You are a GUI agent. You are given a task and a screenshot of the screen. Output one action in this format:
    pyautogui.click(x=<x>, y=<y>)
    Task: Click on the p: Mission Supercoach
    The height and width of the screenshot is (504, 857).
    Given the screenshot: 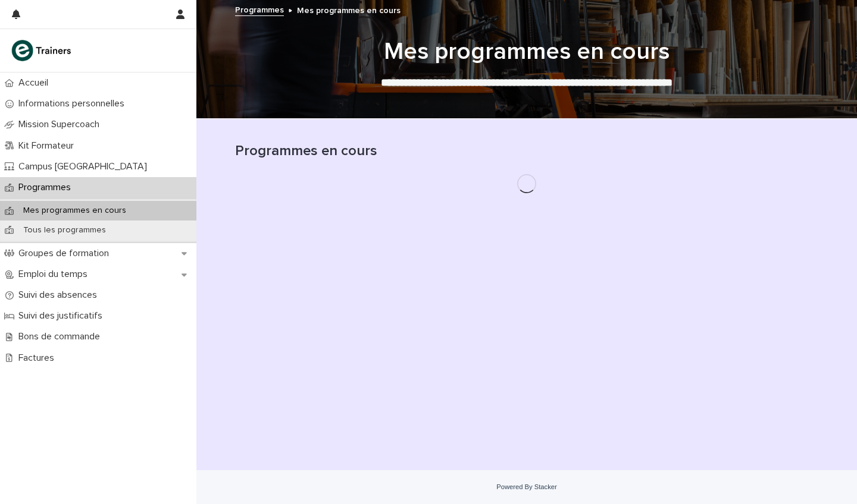 What is the action you would take?
    pyautogui.click(x=61, y=124)
    